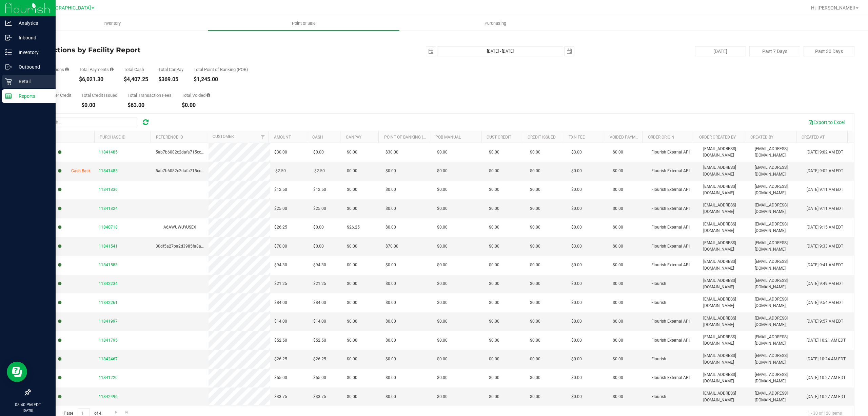  What do you see at coordinates (282, 137) in the screenshot?
I see `a: Amount` at bounding box center [282, 137].